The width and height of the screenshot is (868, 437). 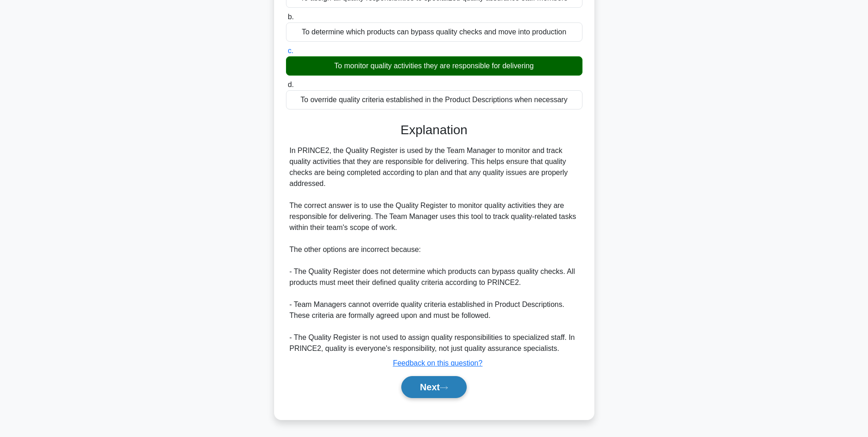 What do you see at coordinates (434, 130) in the screenshot?
I see `h3: Explanation` at bounding box center [434, 130].